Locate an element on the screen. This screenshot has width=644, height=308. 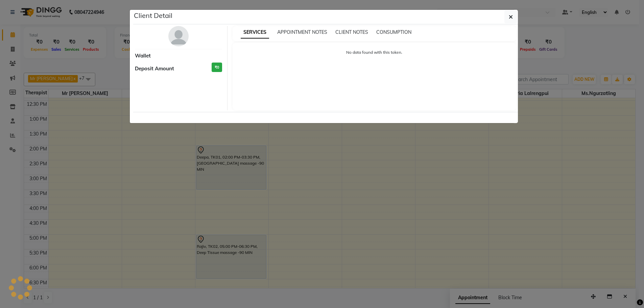
span: CLIENT NOTES is located at coordinates (352, 32).